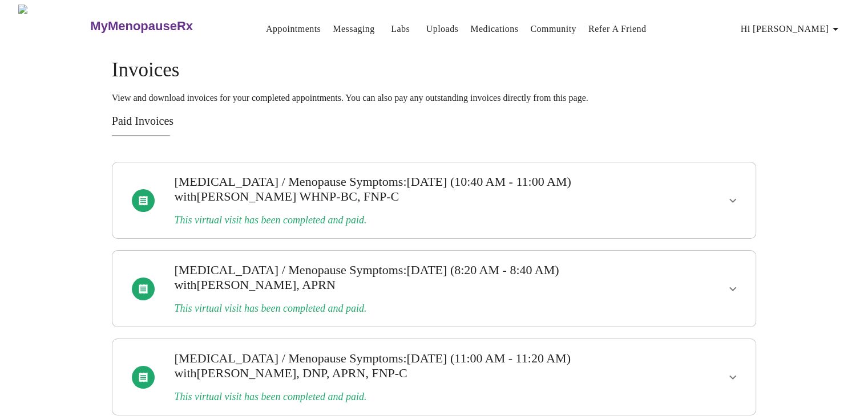  I want to click on h3: MyMenopauseRx, so click(141, 26).